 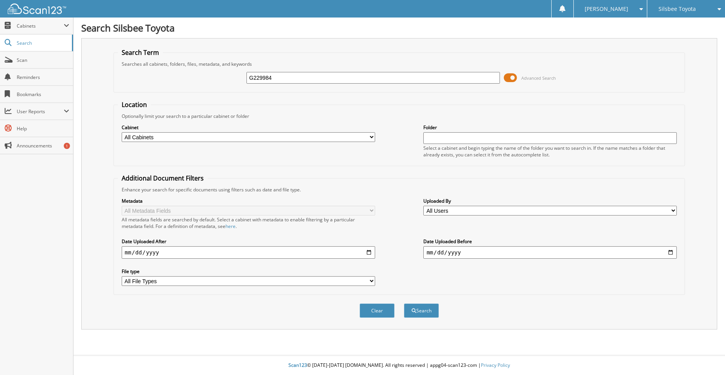 What do you see at coordinates (43, 128) in the screenshot?
I see `span: Help` at bounding box center [43, 128].